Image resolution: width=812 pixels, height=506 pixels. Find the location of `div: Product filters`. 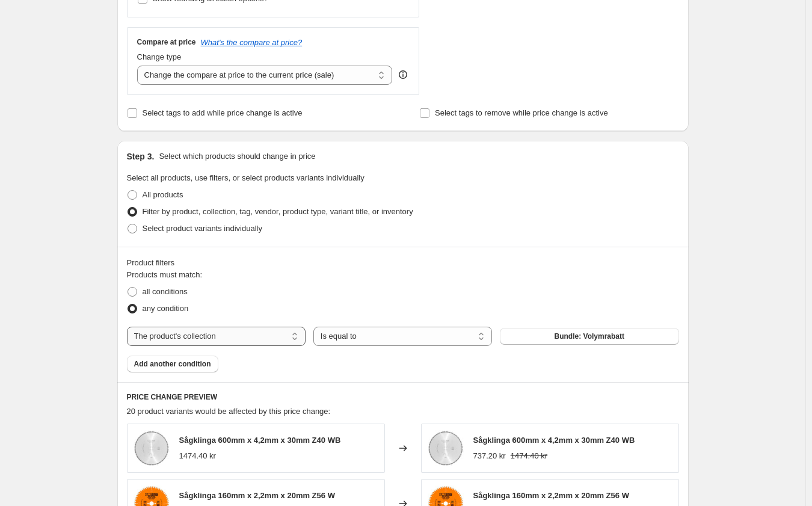

div: Product filters is located at coordinates (403, 262).